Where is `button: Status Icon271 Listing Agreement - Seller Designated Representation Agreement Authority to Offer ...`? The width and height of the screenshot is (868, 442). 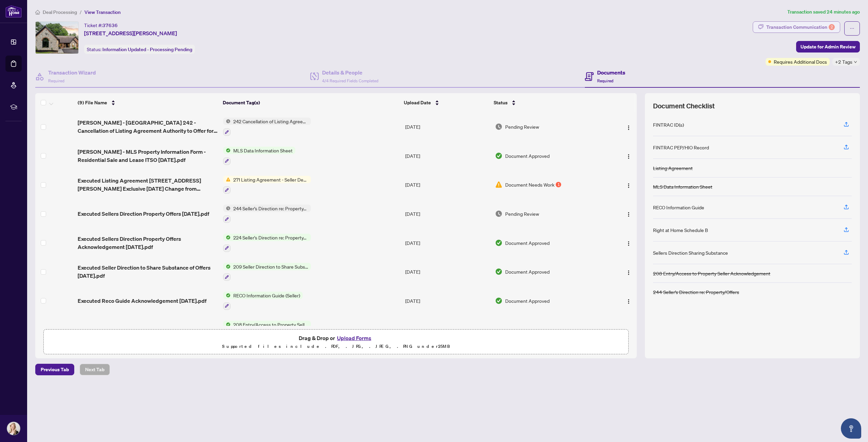
button: Status Icon271 Listing Agreement - Seller Designated Representation Agreement Authority to Offer ... is located at coordinates (267, 185).